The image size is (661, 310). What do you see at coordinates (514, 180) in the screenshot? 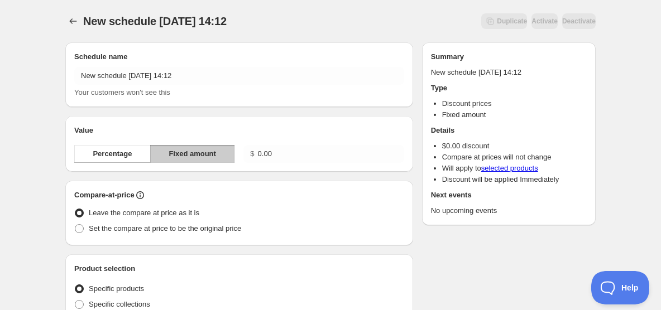
I see `li: Discount will be applied Immediately` at bounding box center [514, 180].